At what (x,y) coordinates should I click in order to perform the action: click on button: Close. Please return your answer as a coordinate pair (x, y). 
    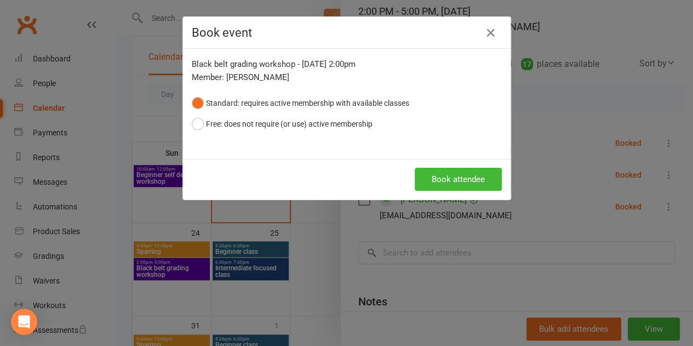
    Looking at the image, I should click on (491, 33).